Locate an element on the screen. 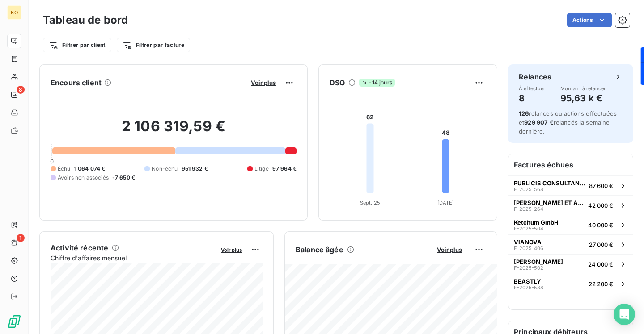 The image size is (644, 334). span: F-2025-502 is located at coordinates (529, 268).